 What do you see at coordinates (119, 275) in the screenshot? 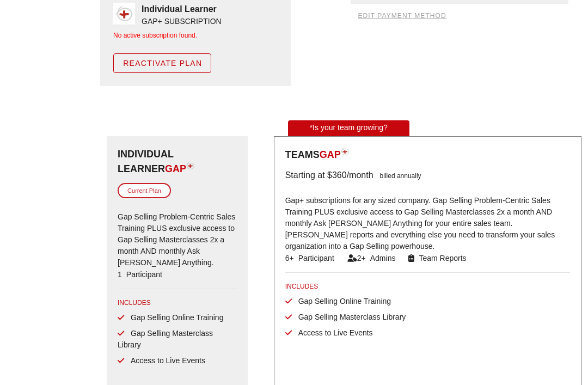
I see `span: 1` at bounding box center [119, 275].